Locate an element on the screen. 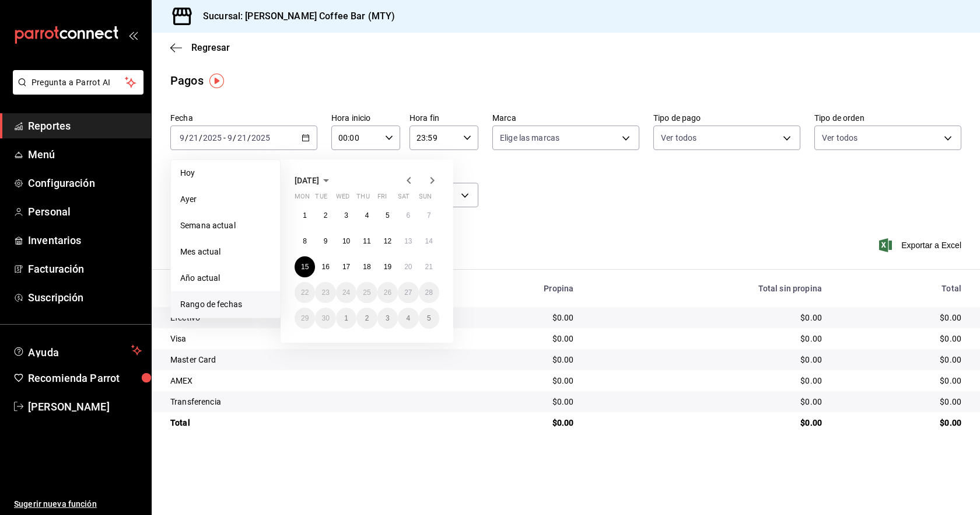  button: September 8, 2025 is located at coordinates (305, 241).